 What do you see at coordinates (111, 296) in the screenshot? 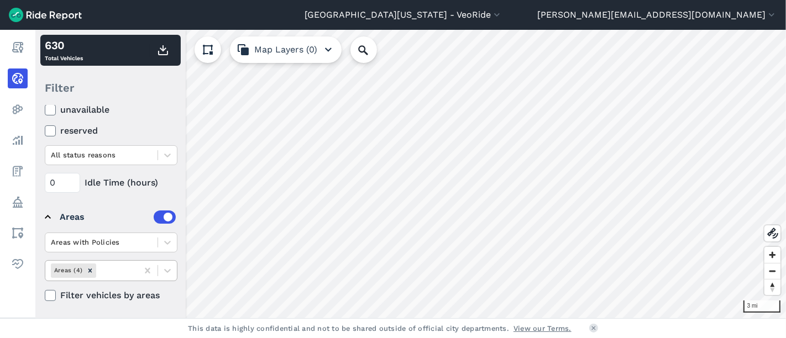
I see `label: Filter vehicles by areas` at bounding box center [111, 296].